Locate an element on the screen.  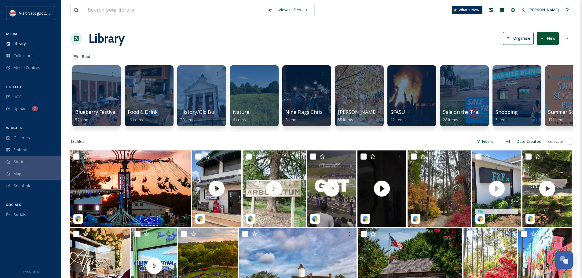
a: Food & Drink19 items is located at coordinates (143, 116).